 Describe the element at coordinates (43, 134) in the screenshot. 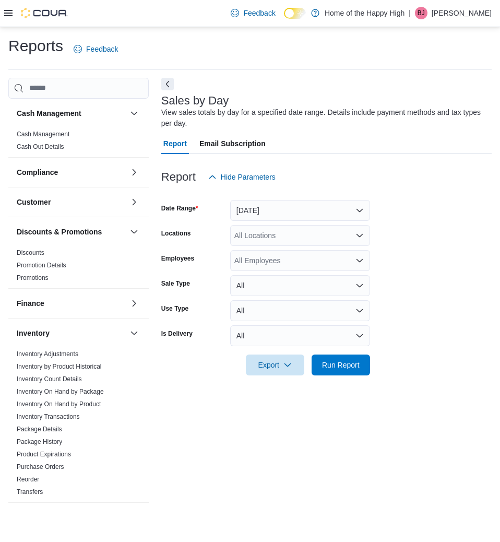

I see `a: Cash Management` at that location.